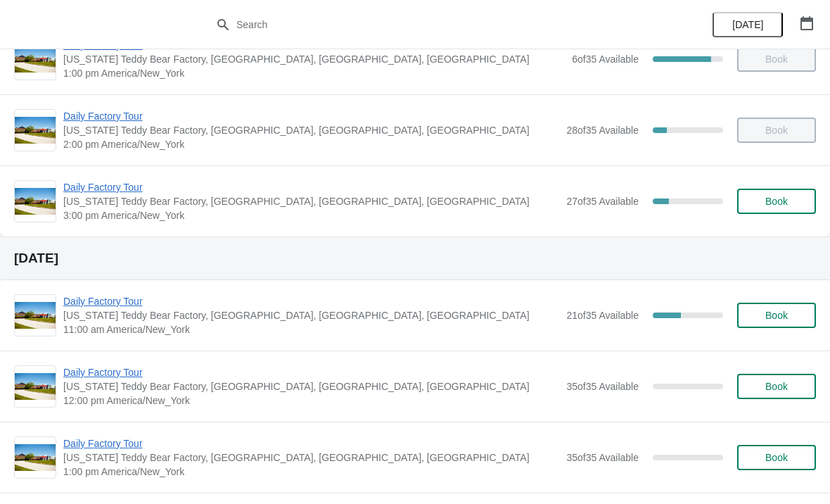 This screenshot has width=830, height=504. Describe the element at coordinates (35, 316) in the screenshot. I see `img: Daily Factory Tour | Vermont Teddy Bear Factory, Shelburne Road, Shelburne, VT, USA | 11:00 am Am...` at that location.